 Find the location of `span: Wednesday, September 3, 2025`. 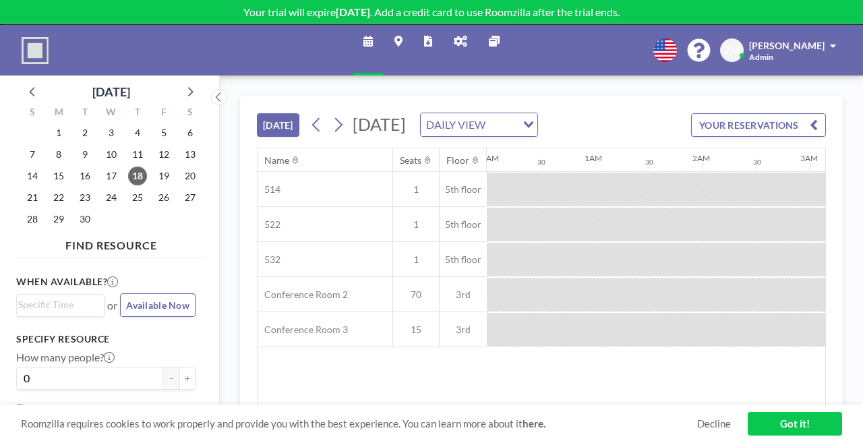

span: Wednesday, September 3, 2025 is located at coordinates (111, 133).